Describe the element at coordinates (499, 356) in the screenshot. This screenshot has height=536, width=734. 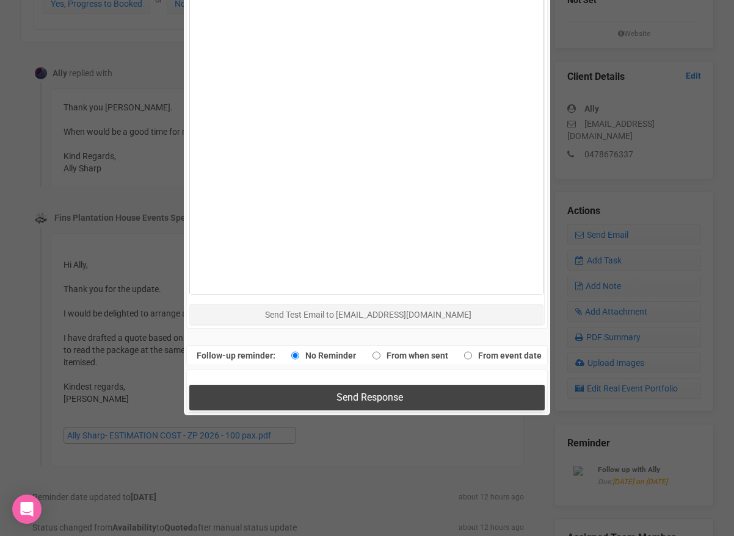
I see `label: From event date` at that location.